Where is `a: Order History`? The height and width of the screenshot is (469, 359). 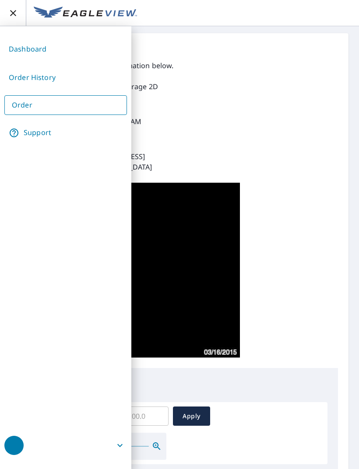
a: Order History is located at coordinates (66, 77).